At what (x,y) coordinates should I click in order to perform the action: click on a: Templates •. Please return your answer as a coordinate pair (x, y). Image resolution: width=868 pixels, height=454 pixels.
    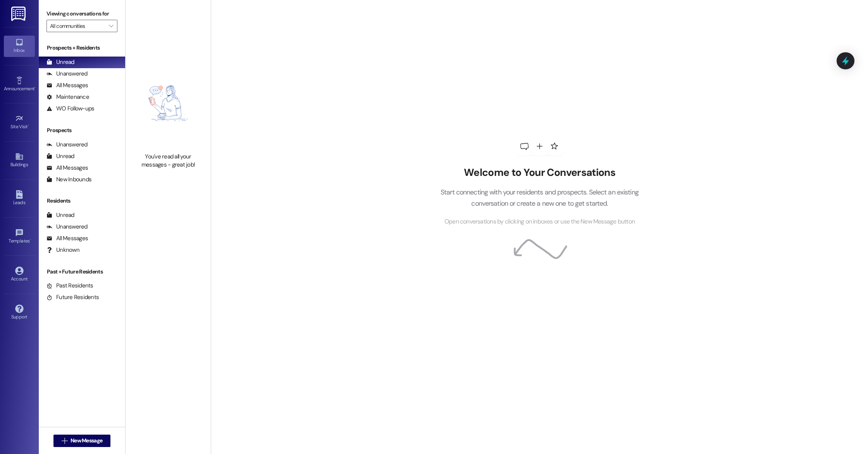
    Looking at the image, I should click on (20, 237).